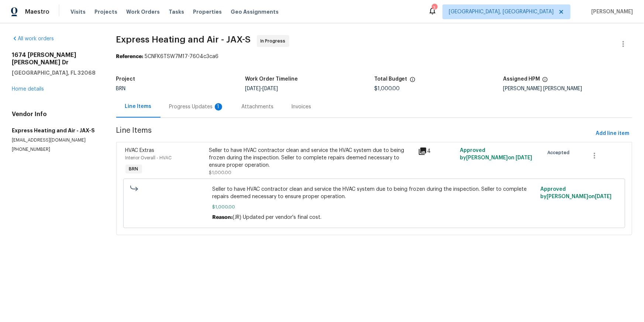  What do you see at coordinates (208, 12) in the screenshot?
I see `span: Properties` at bounding box center [208, 12].